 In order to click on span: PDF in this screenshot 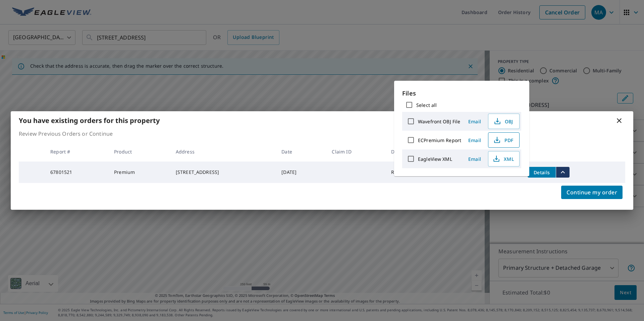, I will do `click(503, 140)`.